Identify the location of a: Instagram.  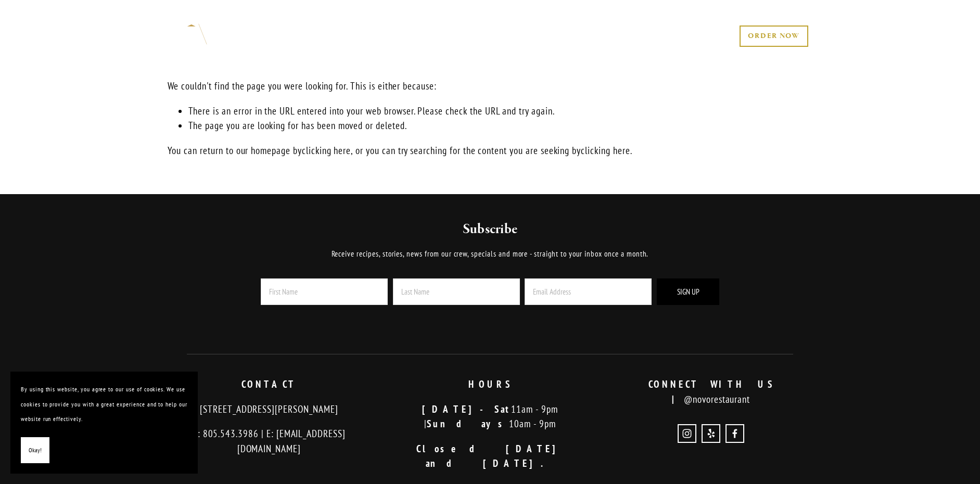
(687, 434).